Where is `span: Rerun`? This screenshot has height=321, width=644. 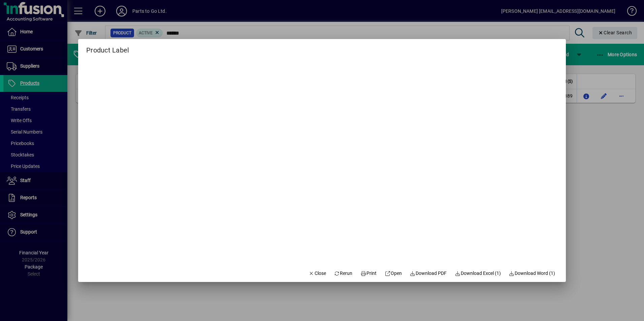 span: Rerun is located at coordinates (343, 273).